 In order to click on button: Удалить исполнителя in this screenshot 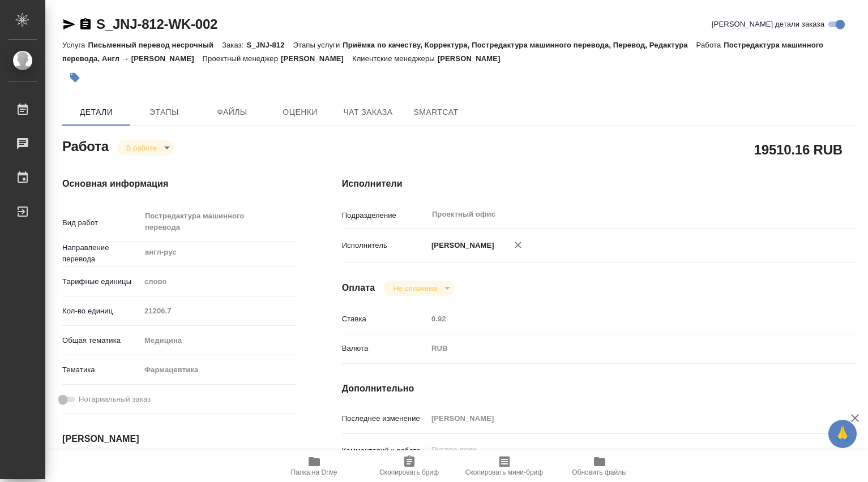, I will do `click(518, 245)`.